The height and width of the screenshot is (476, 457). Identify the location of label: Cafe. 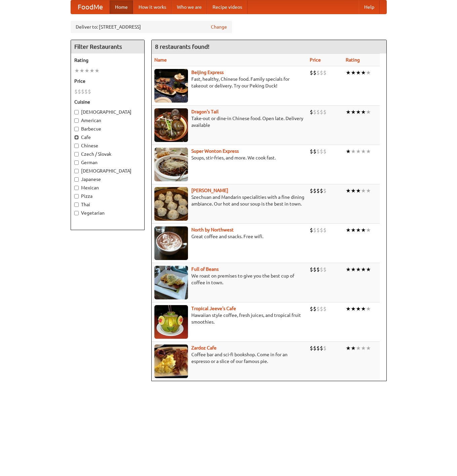
(107, 137).